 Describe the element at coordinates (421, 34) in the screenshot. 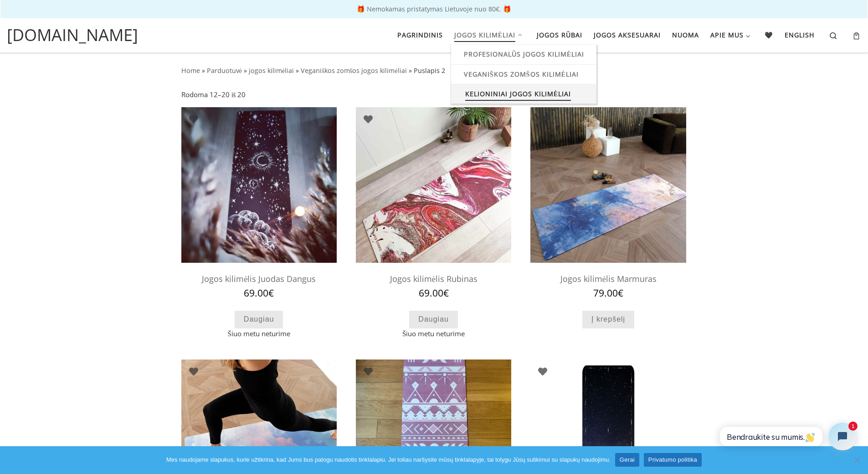

I see `span: Pagrindinis` at that location.